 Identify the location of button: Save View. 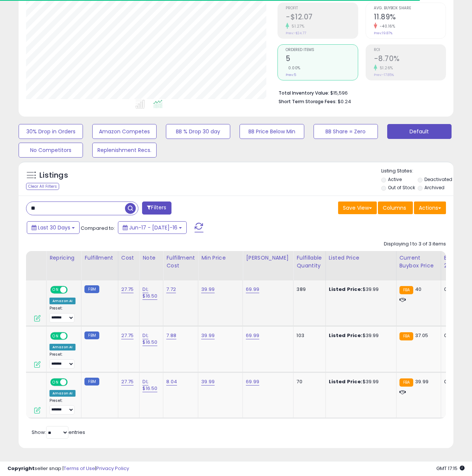
(357, 208).